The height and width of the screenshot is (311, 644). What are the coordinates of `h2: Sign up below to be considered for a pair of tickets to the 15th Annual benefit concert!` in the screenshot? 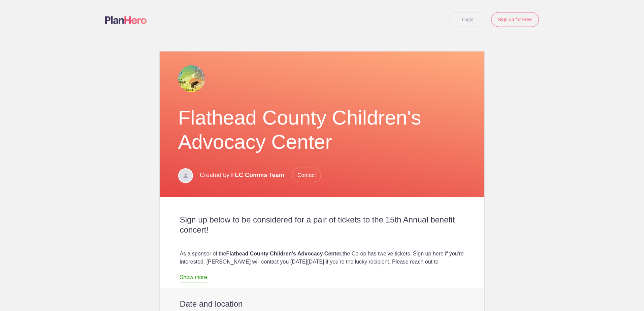 It's located at (322, 224).